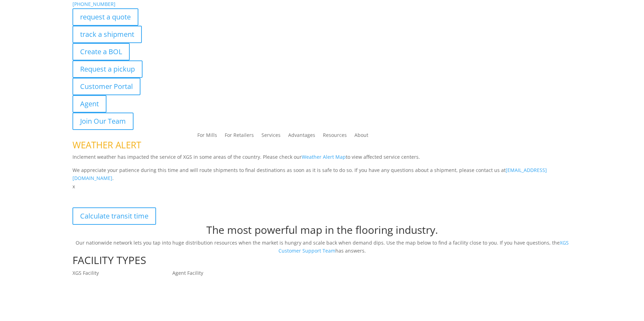 The height and width of the screenshot is (321, 644). What do you see at coordinates (222, 273) in the screenshot?
I see `p: Agent Facility` at bounding box center [222, 273].